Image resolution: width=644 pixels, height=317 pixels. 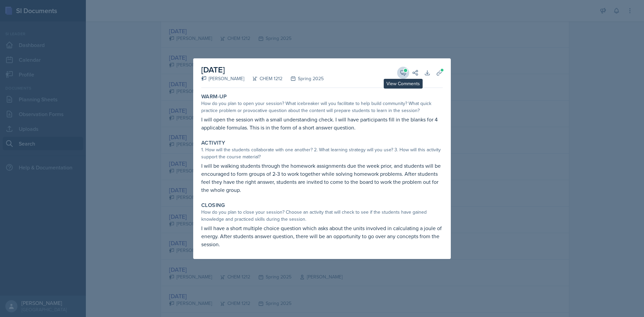 I want to click on div: How do you plan to close your session? Choose an activity that will check to see if the students ..., so click(x=322, y=216).